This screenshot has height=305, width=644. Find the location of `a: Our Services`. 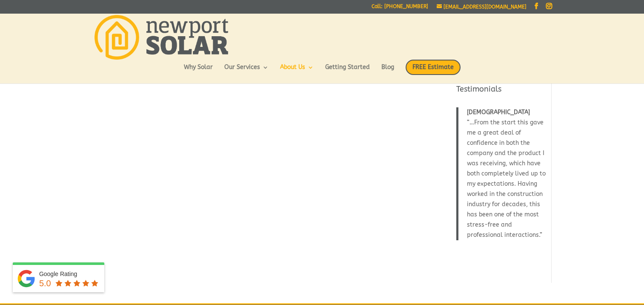

a: Our Services is located at coordinates (247, 72).